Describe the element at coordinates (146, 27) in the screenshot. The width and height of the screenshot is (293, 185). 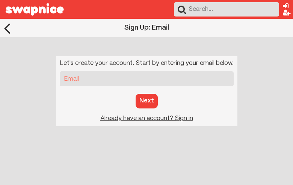
I see `h1: Sign Up: Email` at that location.